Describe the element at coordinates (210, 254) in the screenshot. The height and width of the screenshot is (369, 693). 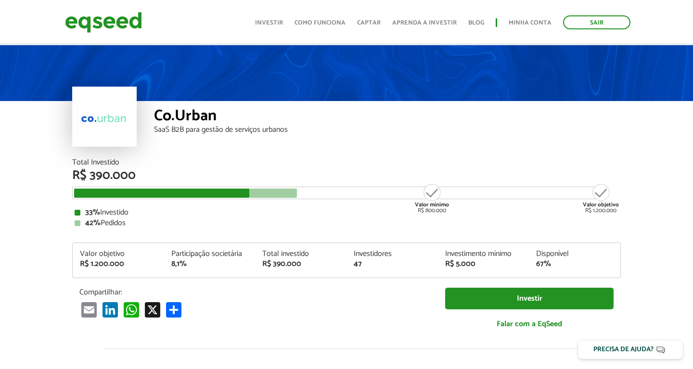
I see `div: Participação societária` at that location.